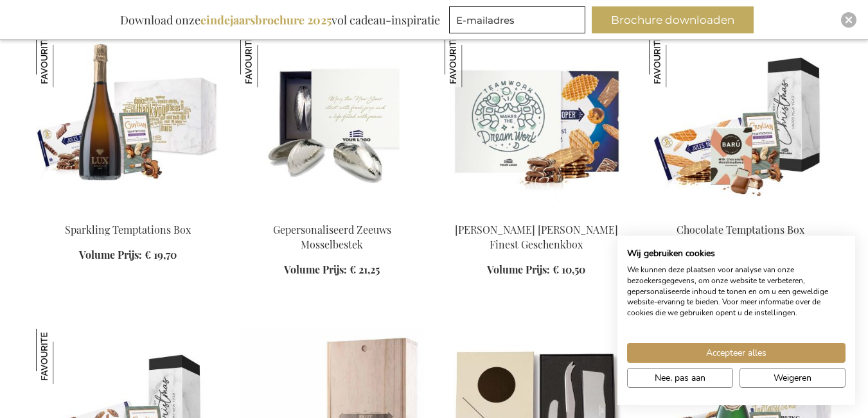 This screenshot has height=418, width=868. What do you see at coordinates (568, 269) in the screenshot?
I see `span: € 10,50` at bounding box center [568, 269].